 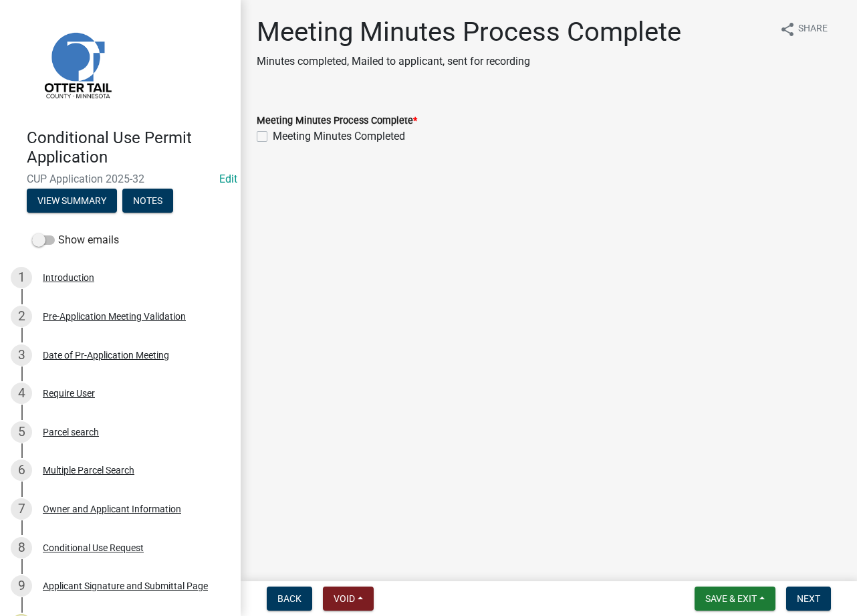 What do you see at coordinates (22, 277) in the screenshot?
I see `div: 1` at bounding box center [22, 277].